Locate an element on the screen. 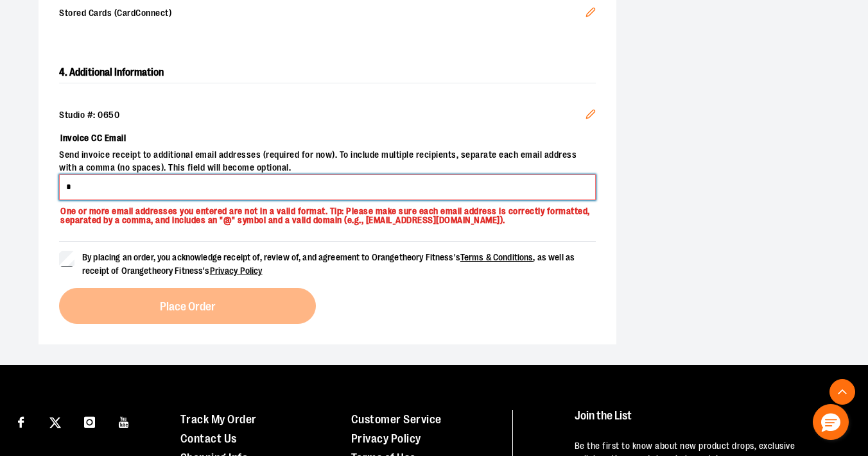  a: Customer Service is located at coordinates (396, 420).